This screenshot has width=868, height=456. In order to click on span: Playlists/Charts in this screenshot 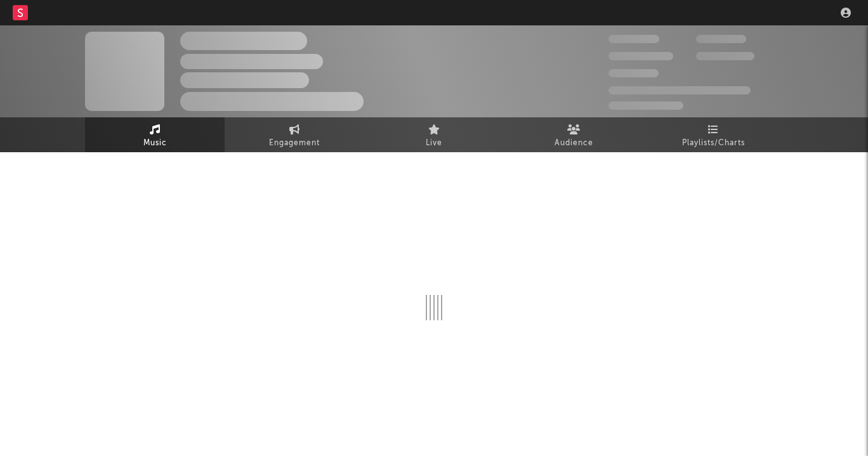, I will do `click(713, 143)`.